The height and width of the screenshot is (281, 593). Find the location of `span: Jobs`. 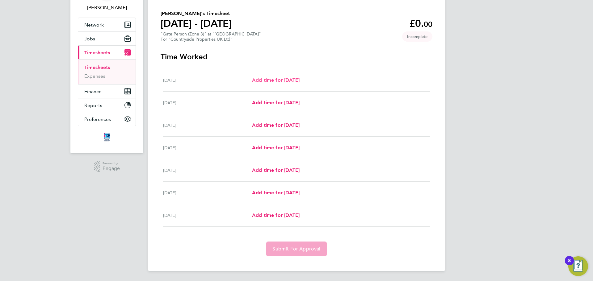

span: Jobs is located at coordinates (90, 39).